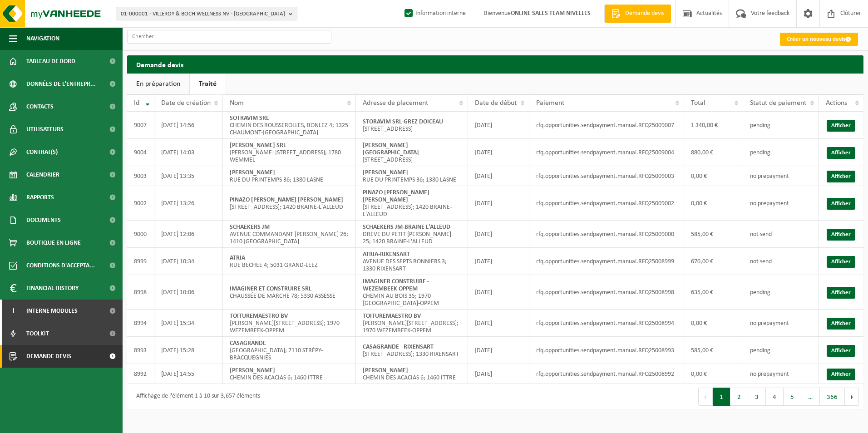  What do you see at coordinates (411, 261) in the screenshot?
I see `td: AVENUE DES SEPTS BONNIERS 3; 1330 RIXENSART` at bounding box center [411, 261].